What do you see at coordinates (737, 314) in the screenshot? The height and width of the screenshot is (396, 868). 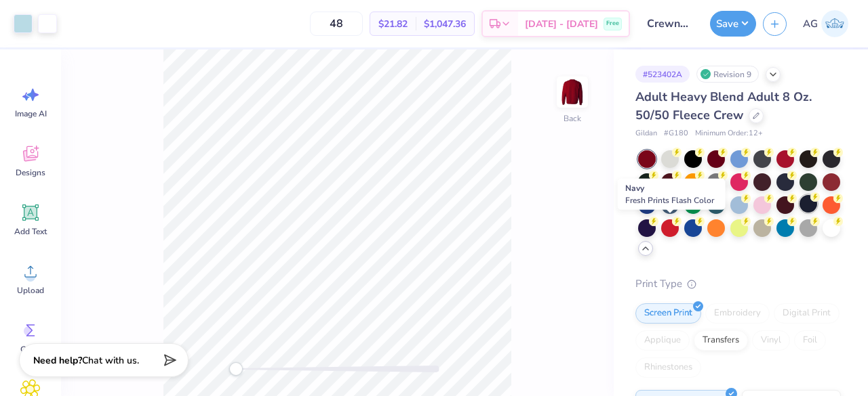 I see `div: Embroidery` at bounding box center [737, 314].